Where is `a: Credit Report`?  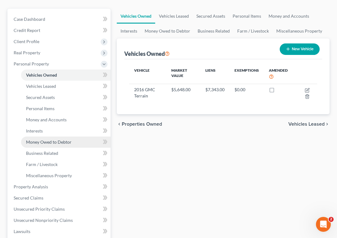
a: Credit Report is located at coordinates (59, 30).